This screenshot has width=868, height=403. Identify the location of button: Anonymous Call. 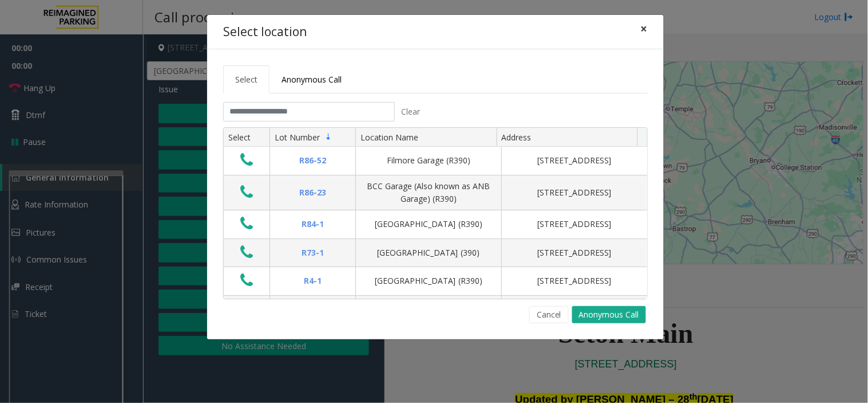
(609, 315).